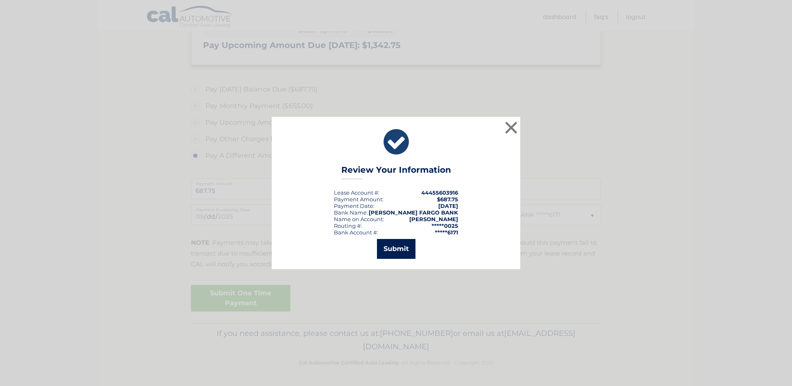 The image size is (792, 386). What do you see at coordinates (396, 172) in the screenshot?
I see `h3: Review Your Information` at bounding box center [396, 172].